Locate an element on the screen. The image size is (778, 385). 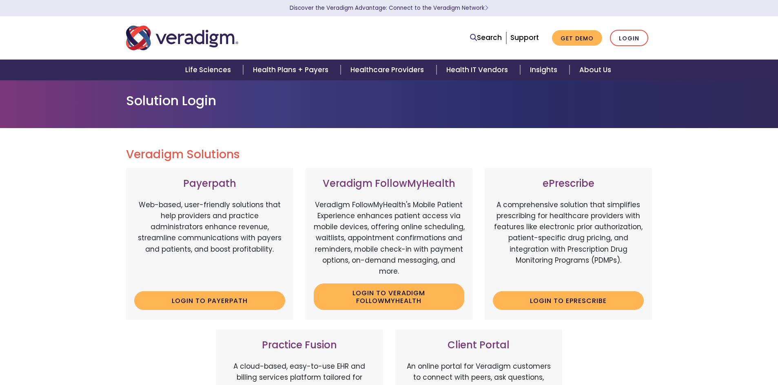
a: Veradigm logo is located at coordinates (182, 38).